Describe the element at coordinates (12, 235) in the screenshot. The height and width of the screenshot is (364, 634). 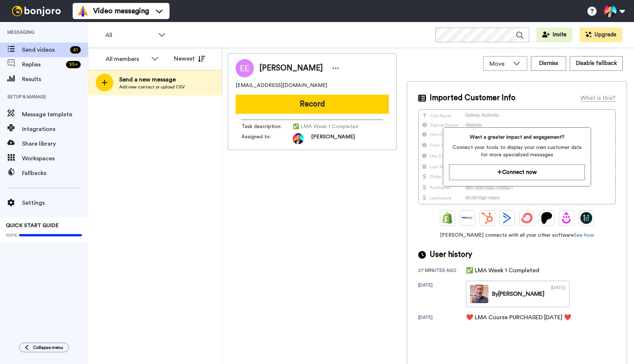
I see `span: 100%` at that location.